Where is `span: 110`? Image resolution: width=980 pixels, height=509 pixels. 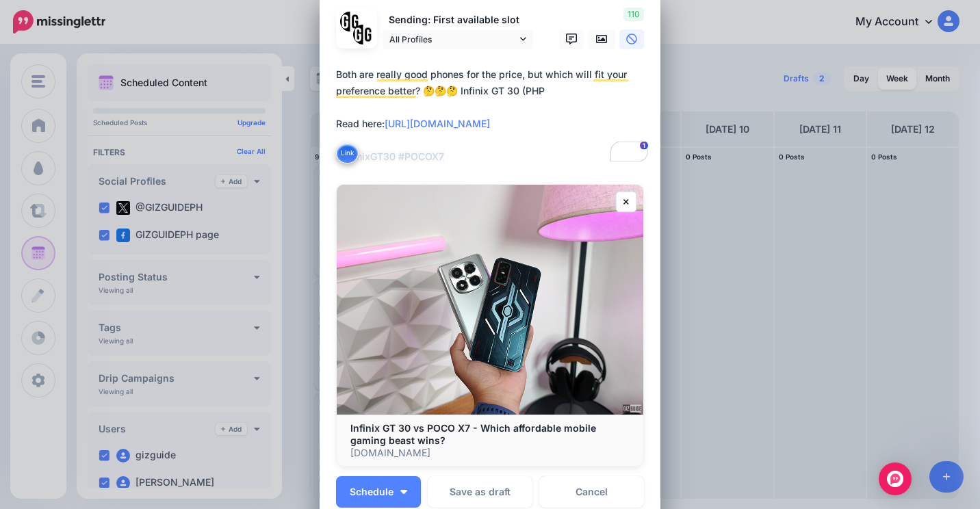
span: 110 is located at coordinates (633, 15).